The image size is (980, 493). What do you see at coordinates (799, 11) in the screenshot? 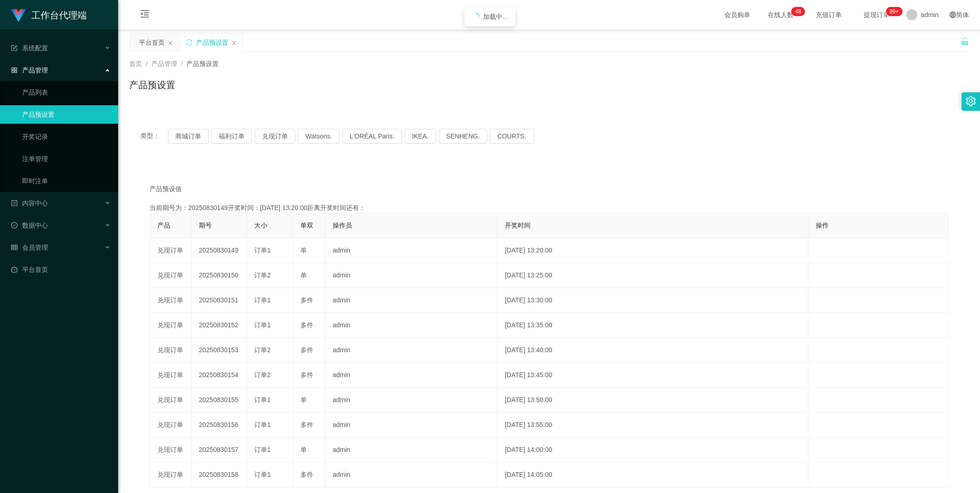
I see `p: 8` at bounding box center [799, 11].